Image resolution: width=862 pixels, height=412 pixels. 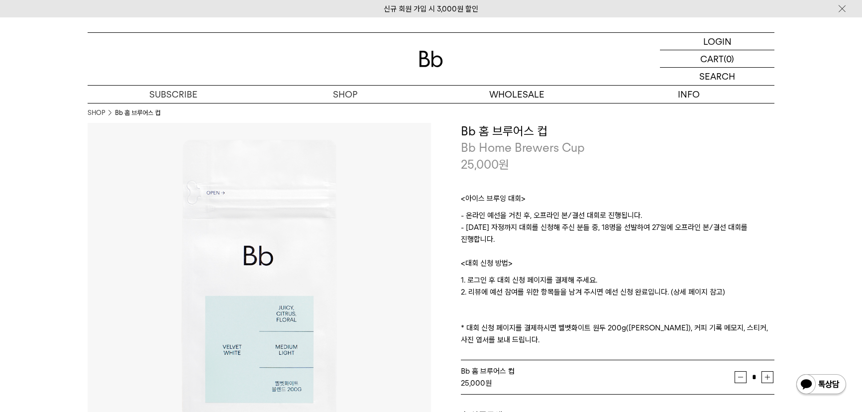 I want to click on p: LOGIN, so click(x=717, y=41).